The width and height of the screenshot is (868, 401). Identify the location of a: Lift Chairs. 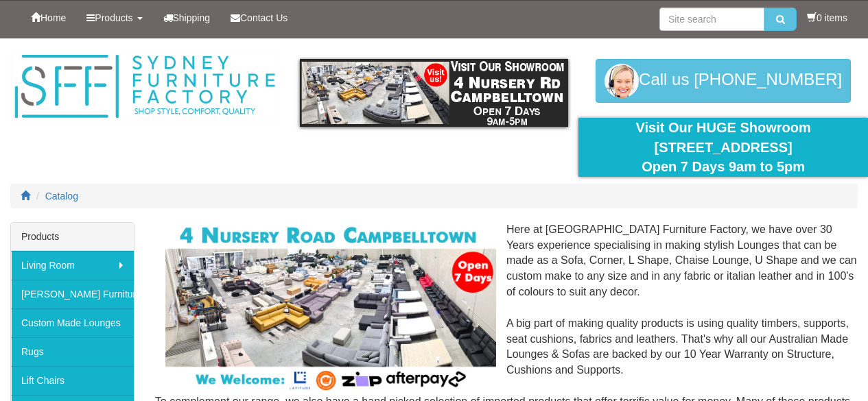
(72, 381).